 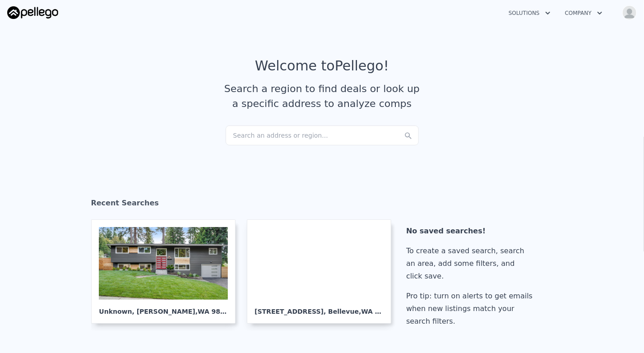 What do you see at coordinates (322, 96) in the screenshot?
I see `div: Search a region to find deals or look up a specific address to analyze comps` at bounding box center [322, 96].